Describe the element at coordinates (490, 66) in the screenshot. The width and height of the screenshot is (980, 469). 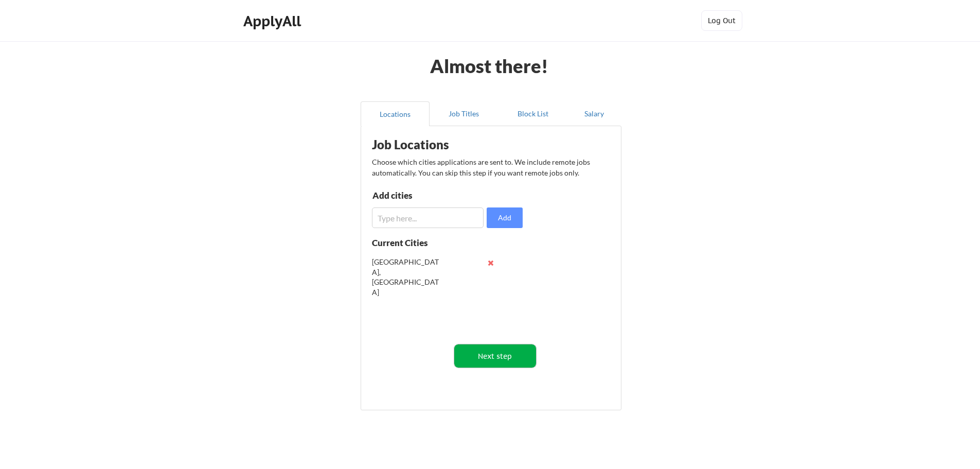
I see `div: Almost there!` at that location.